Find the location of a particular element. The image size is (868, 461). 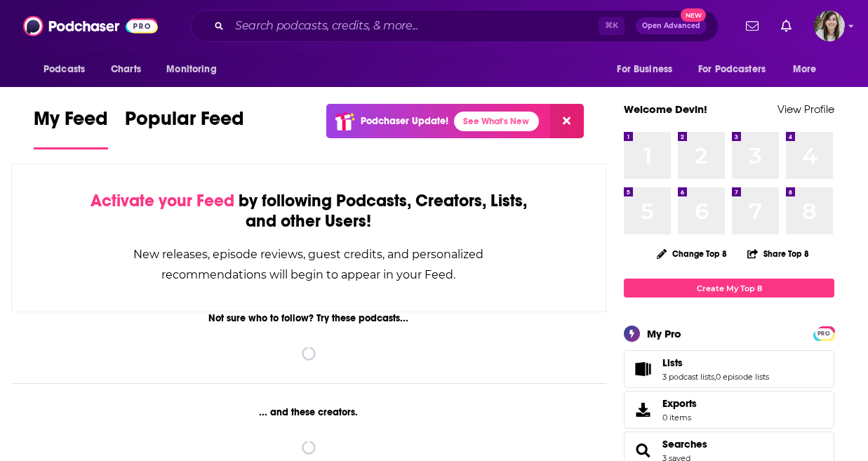

span: Open Advanced is located at coordinates (671, 26).